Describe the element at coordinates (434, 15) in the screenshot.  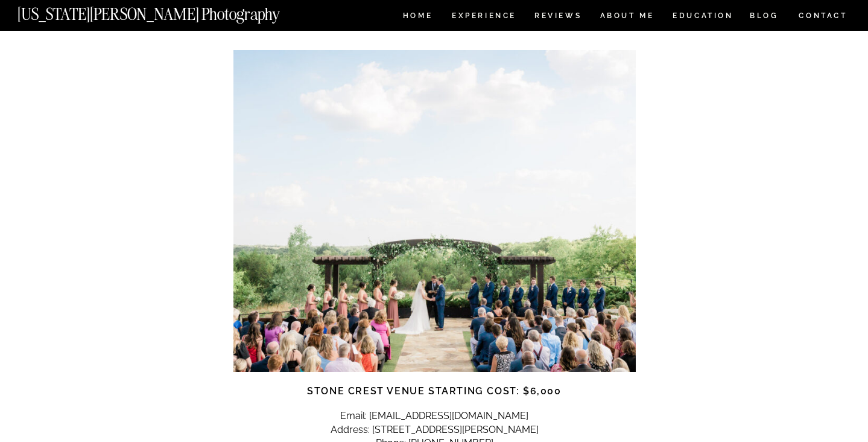
I see `strong: Stone Crest Venue` at that location.